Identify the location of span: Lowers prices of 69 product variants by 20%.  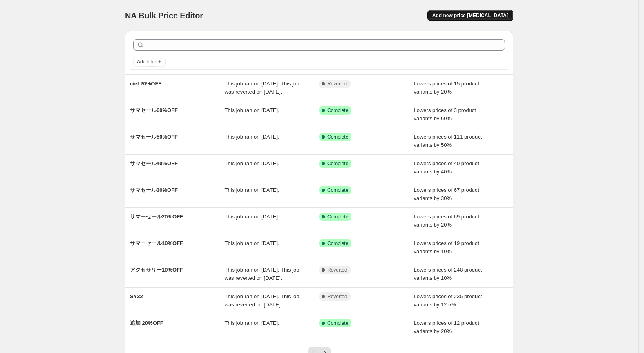
(447, 221).